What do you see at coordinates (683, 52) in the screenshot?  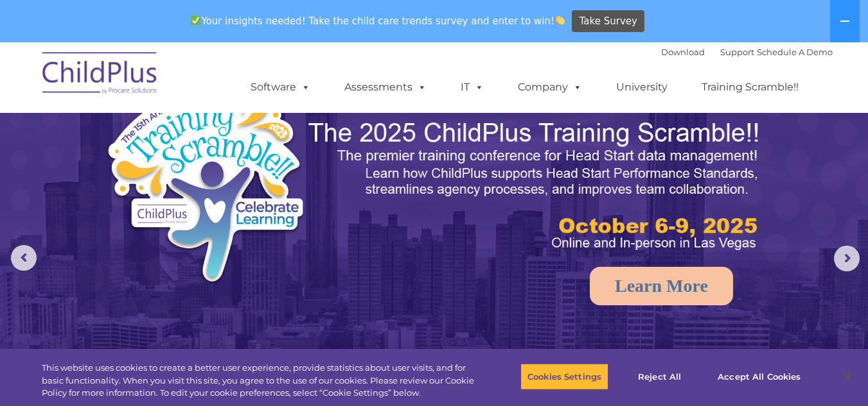 I see `a: Download` at bounding box center [683, 52].